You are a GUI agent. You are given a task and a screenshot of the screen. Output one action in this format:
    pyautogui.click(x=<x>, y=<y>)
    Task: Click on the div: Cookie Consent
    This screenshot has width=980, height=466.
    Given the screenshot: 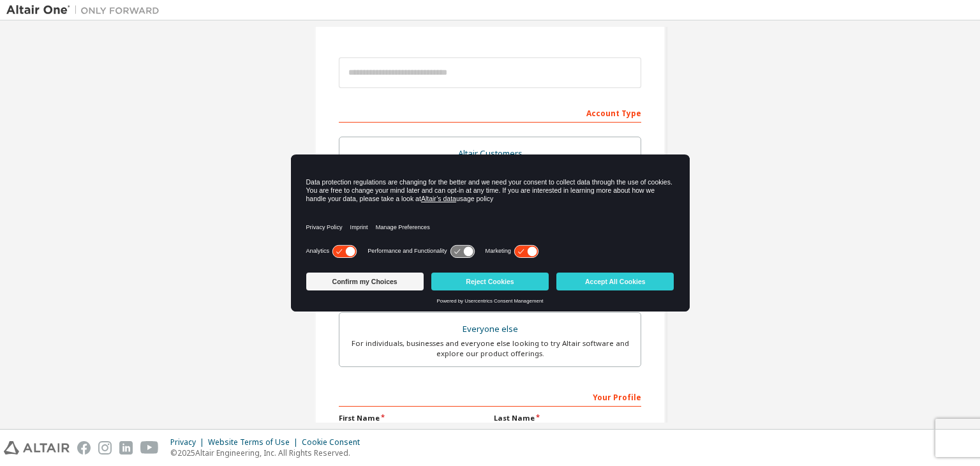 What is the action you would take?
    pyautogui.click(x=334, y=442)
    